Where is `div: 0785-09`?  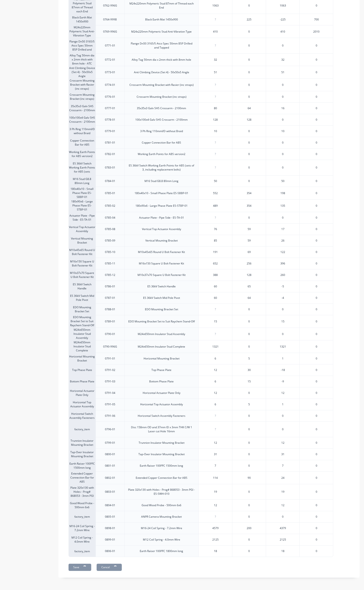 div: 0785-09 is located at coordinates (110, 241).